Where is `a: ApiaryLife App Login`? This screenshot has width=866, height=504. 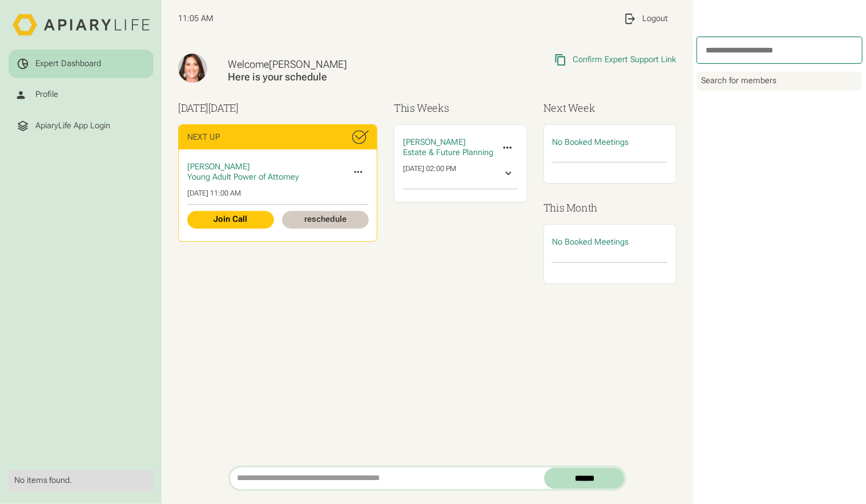
a: ApiaryLife App Login is located at coordinates (81, 126).